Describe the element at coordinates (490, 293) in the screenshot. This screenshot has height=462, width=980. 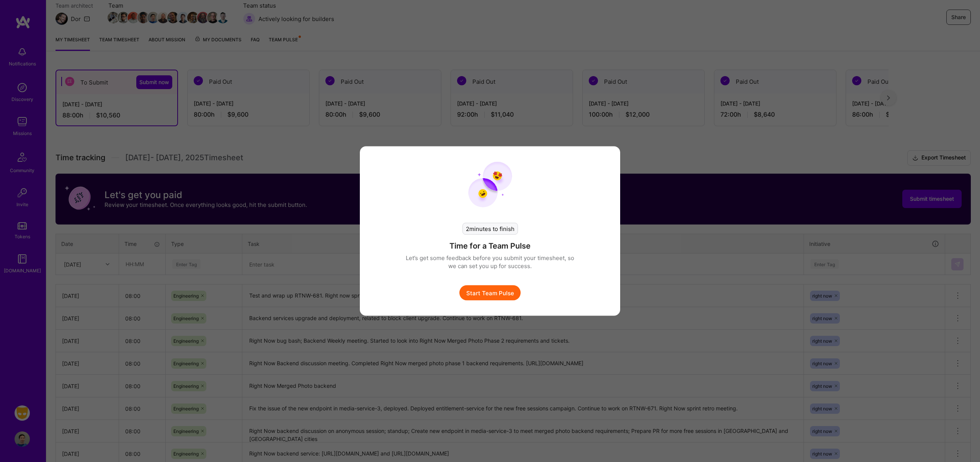
I see `button: Start Team Pulse` at that location.